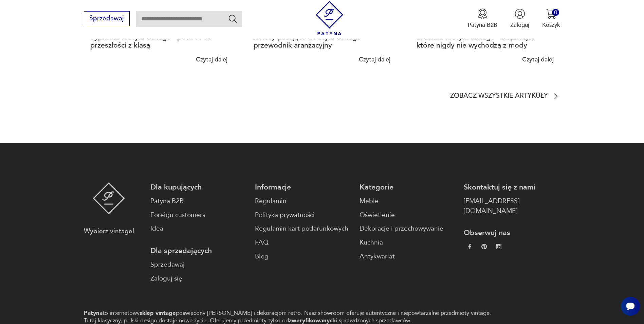 The image size is (644, 324). What do you see at coordinates (151, 41) in the screenshot?
I see `a: Sypialnia w stylu vintage - powrót do przeszłości z klasą` at bounding box center [151, 41].